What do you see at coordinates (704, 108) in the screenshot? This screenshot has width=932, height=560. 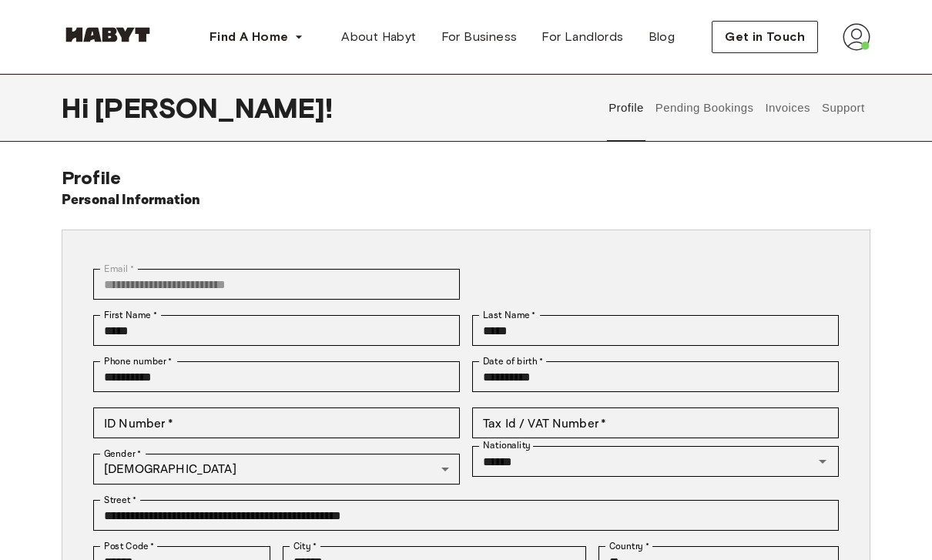 I see `button: Pending Bookings` at bounding box center [704, 108].